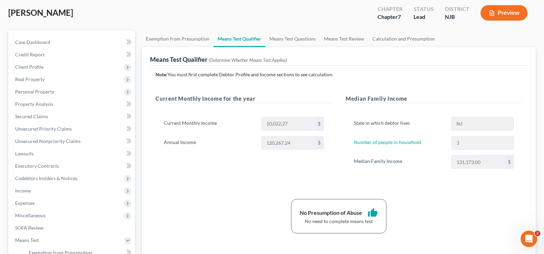  Describe the element at coordinates (72, 166) in the screenshot. I see `a: Executory Contracts` at that location.